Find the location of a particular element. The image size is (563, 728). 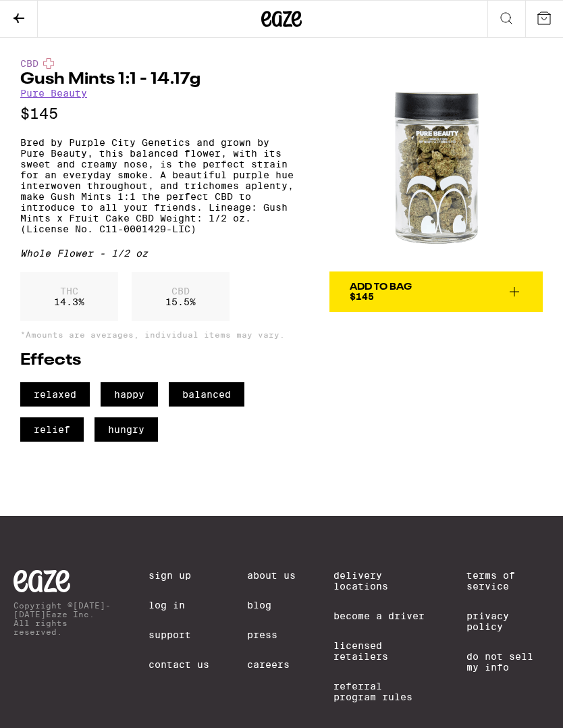

img: cbdColor.svg is located at coordinates (49, 63).